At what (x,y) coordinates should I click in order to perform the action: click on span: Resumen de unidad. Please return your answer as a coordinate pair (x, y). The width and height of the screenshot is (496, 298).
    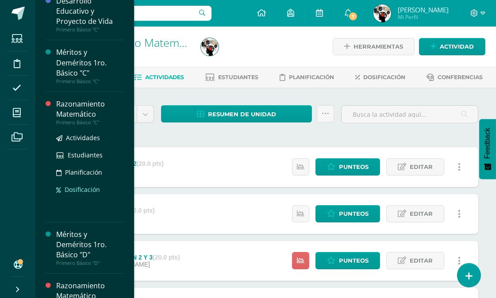
    Looking at the image, I should click on (242, 114).